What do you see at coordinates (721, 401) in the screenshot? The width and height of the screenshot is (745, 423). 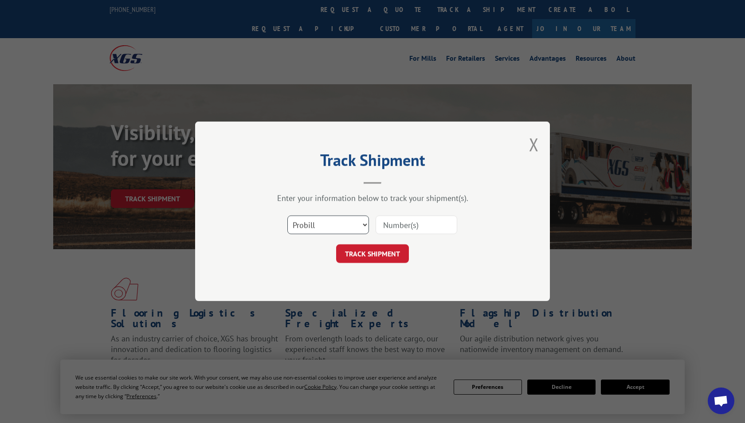 I see `div: Open chat` at bounding box center [721, 401].